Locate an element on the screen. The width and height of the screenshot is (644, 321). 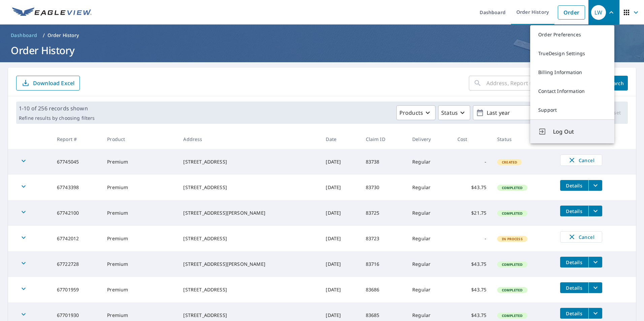
td: 83725 is located at coordinates (384, 213).